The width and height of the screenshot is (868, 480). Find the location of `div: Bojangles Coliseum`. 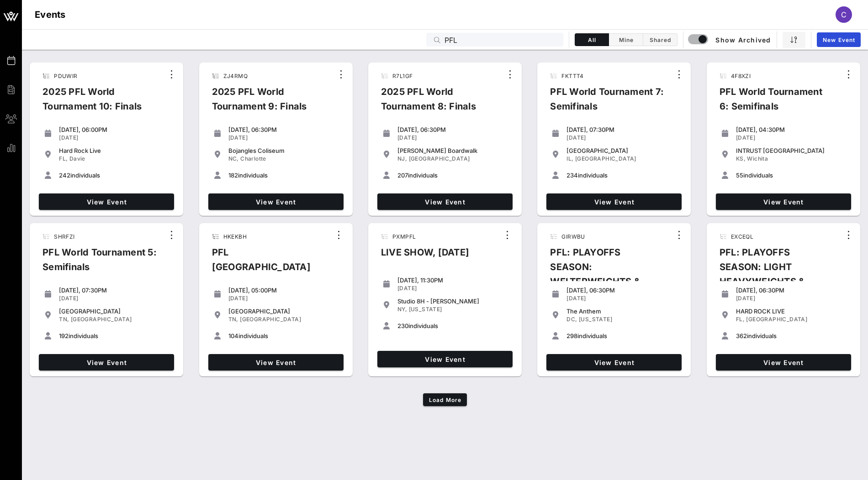

div: Bojangles Coliseum is located at coordinates (285, 151).